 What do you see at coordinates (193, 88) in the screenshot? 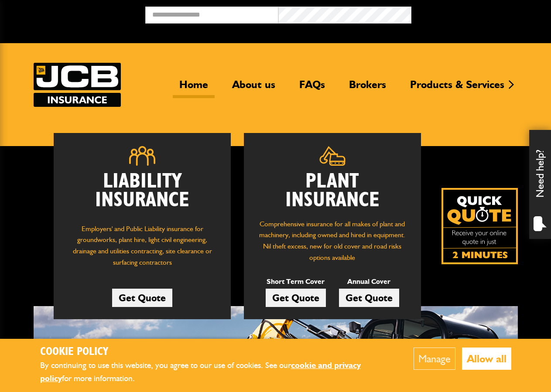
I see `a: Home` at bounding box center [193, 88].